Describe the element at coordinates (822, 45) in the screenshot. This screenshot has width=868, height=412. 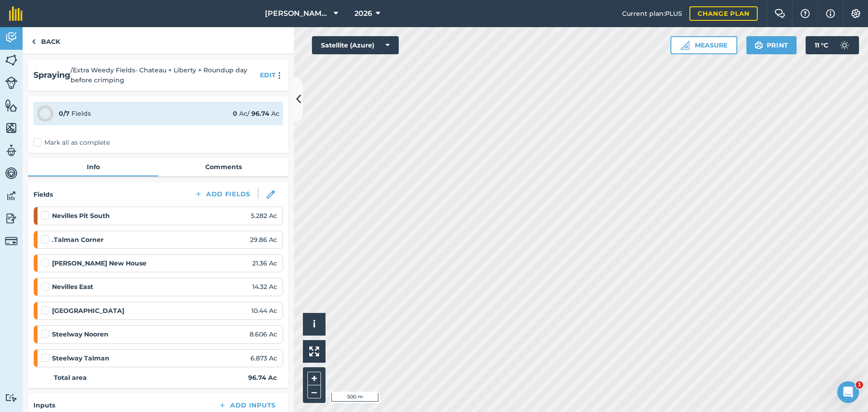
I see `span: 11 ° C` at that location.